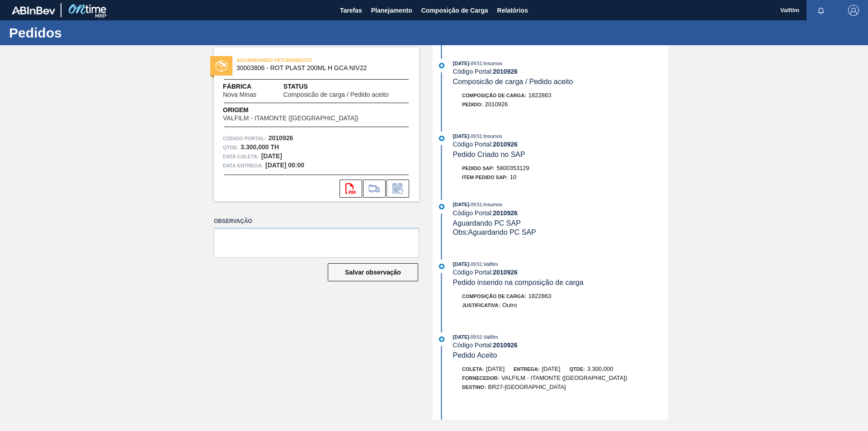 Image resolution: width=868 pixels, height=431 pixels. I want to click on span: Data entrega:, so click(243, 166).